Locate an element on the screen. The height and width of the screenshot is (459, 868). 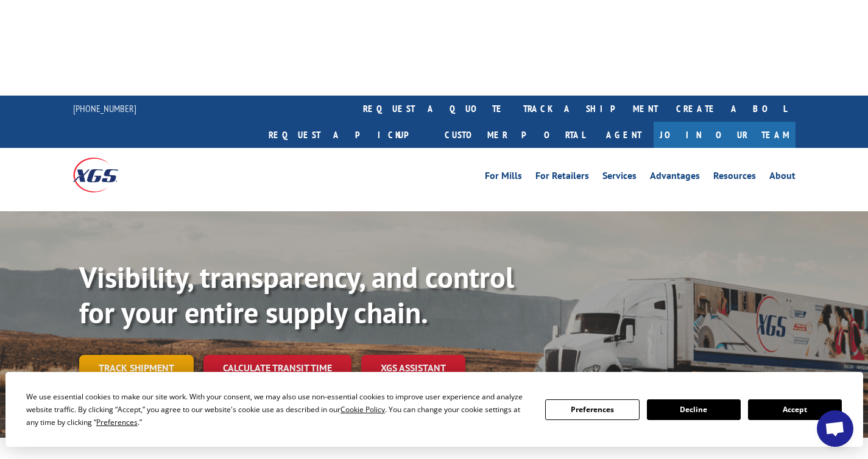
button: Accept is located at coordinates (795, 410).